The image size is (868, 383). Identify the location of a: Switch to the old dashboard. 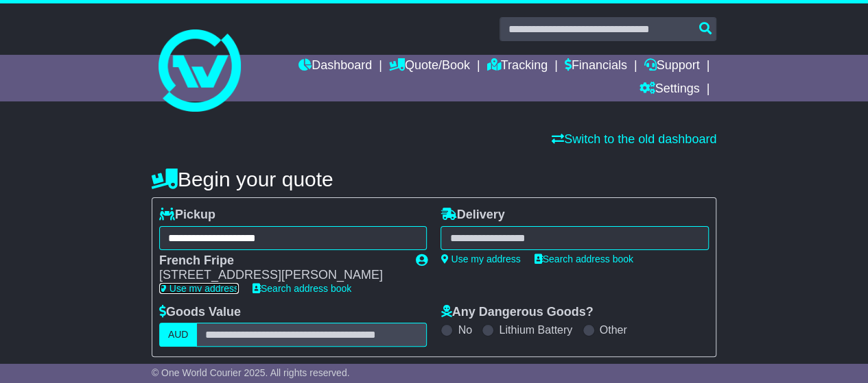
(634, 139).